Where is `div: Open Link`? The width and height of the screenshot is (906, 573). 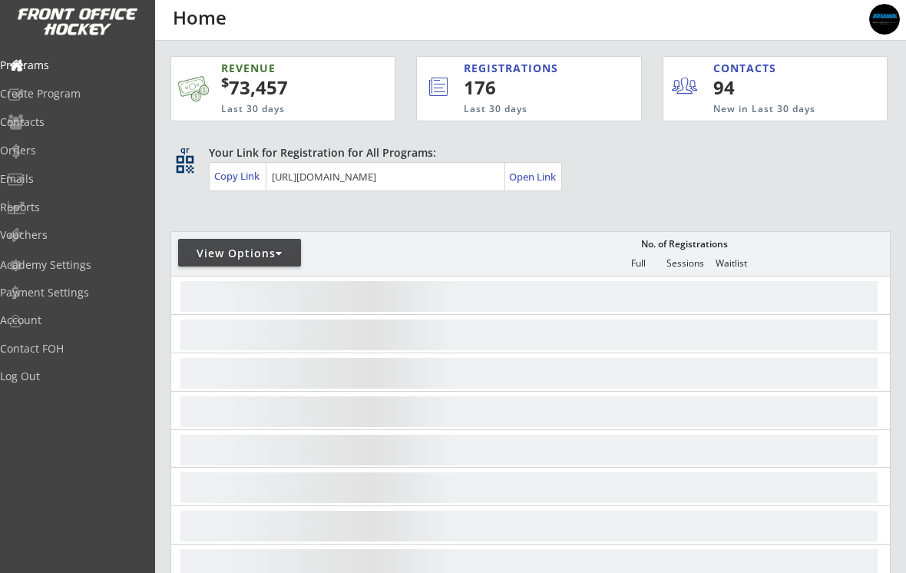
div: Open Link is located at coordinates (533, 177).